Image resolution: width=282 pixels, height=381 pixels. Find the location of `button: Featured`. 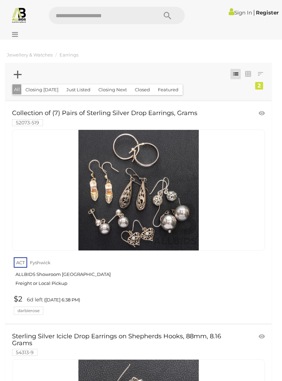

button: Featured is located at coordinates (168, 90).